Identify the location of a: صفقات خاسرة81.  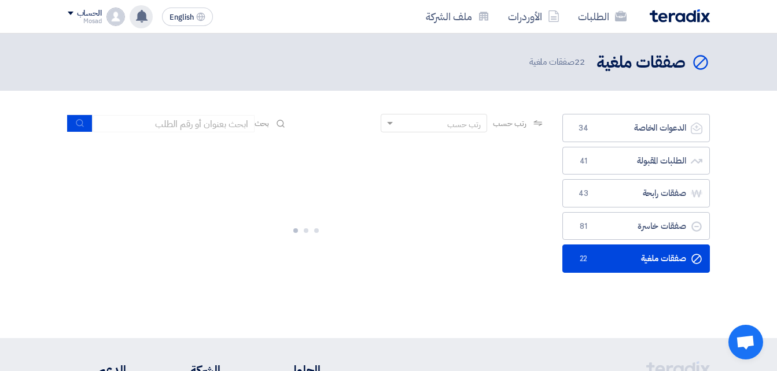
(636, 226).